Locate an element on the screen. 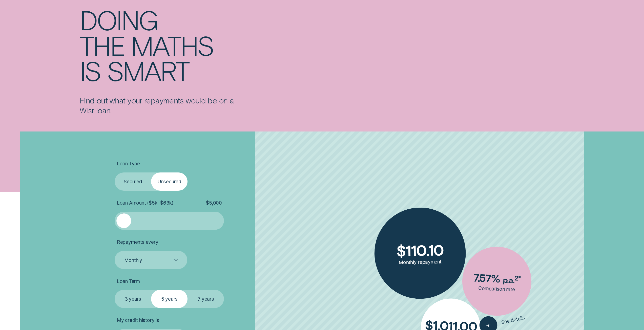  div: Doing is located at coordinates (119, 19).